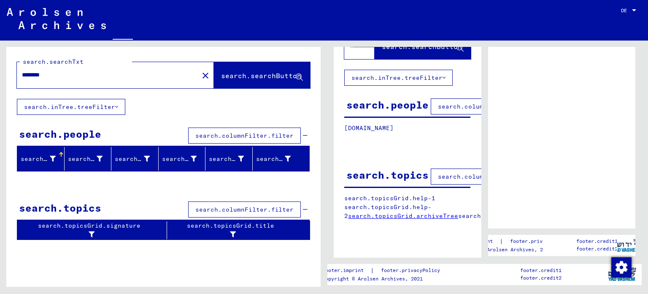  I want to click on span: DE, so click(626, 11).